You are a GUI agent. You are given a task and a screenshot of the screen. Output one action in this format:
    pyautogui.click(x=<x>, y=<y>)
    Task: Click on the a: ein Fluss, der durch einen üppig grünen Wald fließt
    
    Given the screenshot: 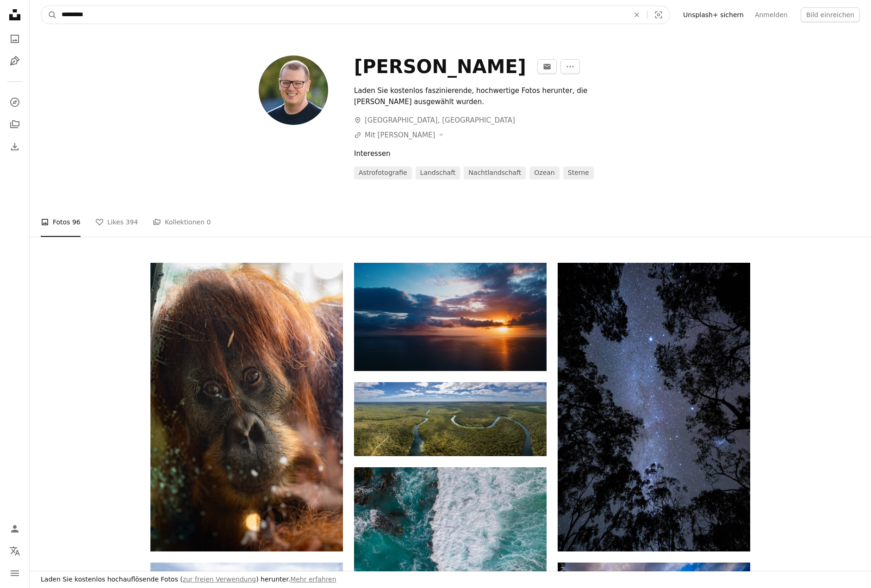 What is the action you would take?
    pyautogui.click(x=450, y=419)
    